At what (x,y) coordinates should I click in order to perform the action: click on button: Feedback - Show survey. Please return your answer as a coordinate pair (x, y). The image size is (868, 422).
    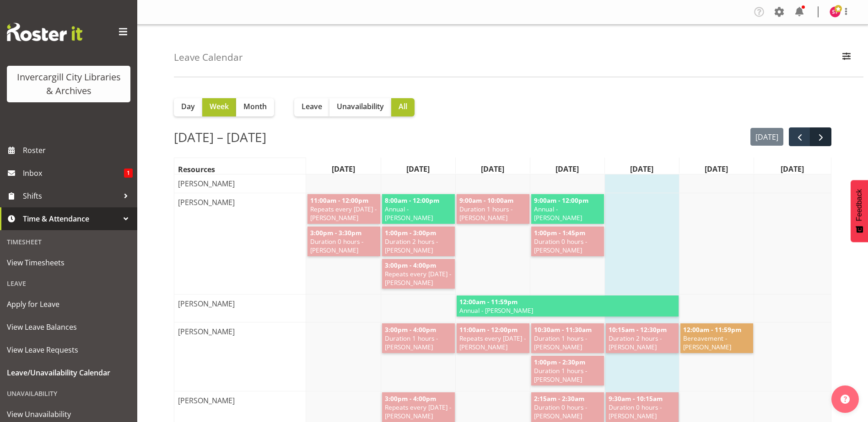
    Looking at the image, I should click on (859, 211).